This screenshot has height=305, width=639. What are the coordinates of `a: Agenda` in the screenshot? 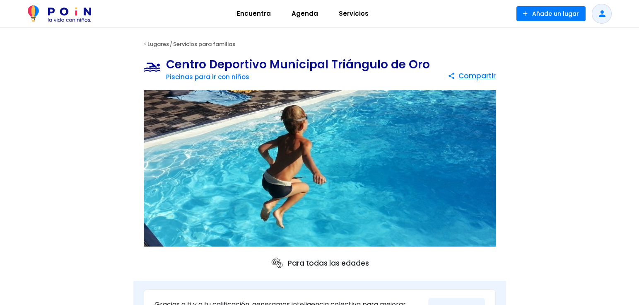 It's located at (305, 14).